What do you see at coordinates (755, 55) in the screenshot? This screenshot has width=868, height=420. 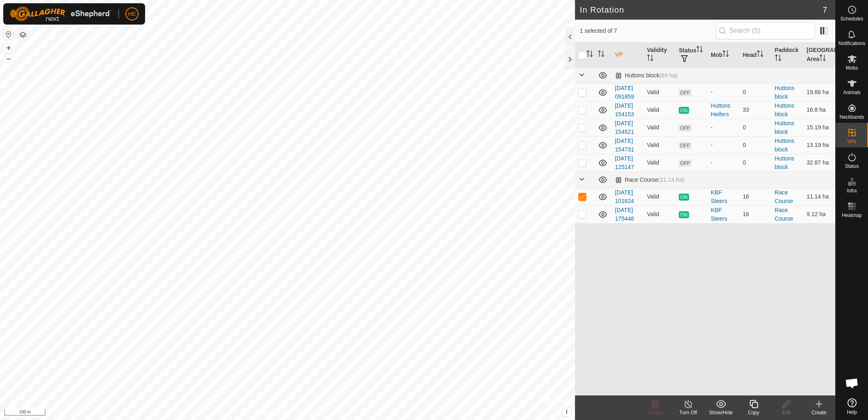 I see `th: Head` at bounding box center [755, 55].